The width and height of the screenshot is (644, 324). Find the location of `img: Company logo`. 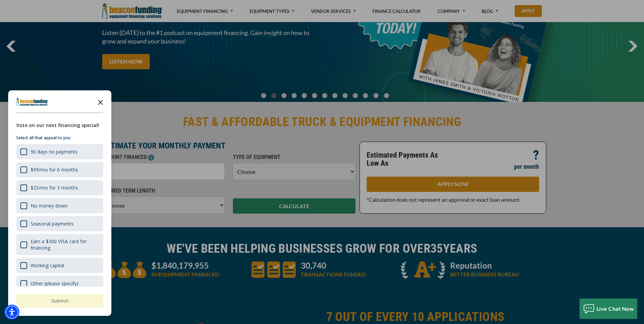

img: Company logo is located at coordinates (32, 102).